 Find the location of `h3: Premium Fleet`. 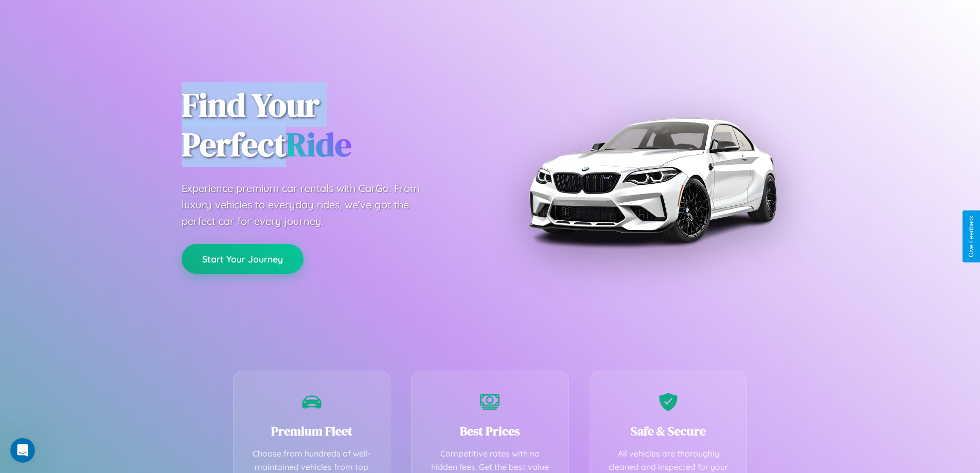

h3: Premium Fleet is located at coordinates (312, 431).